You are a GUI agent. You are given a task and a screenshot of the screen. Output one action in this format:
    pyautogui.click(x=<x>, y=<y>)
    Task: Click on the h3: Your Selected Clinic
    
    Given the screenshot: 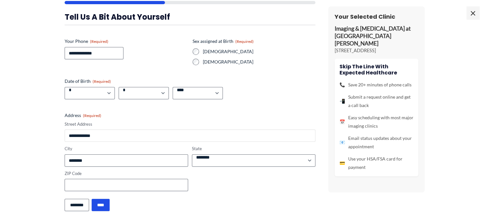 What is the action you would take?
    pyautogui.click(x=377, y=16)
    